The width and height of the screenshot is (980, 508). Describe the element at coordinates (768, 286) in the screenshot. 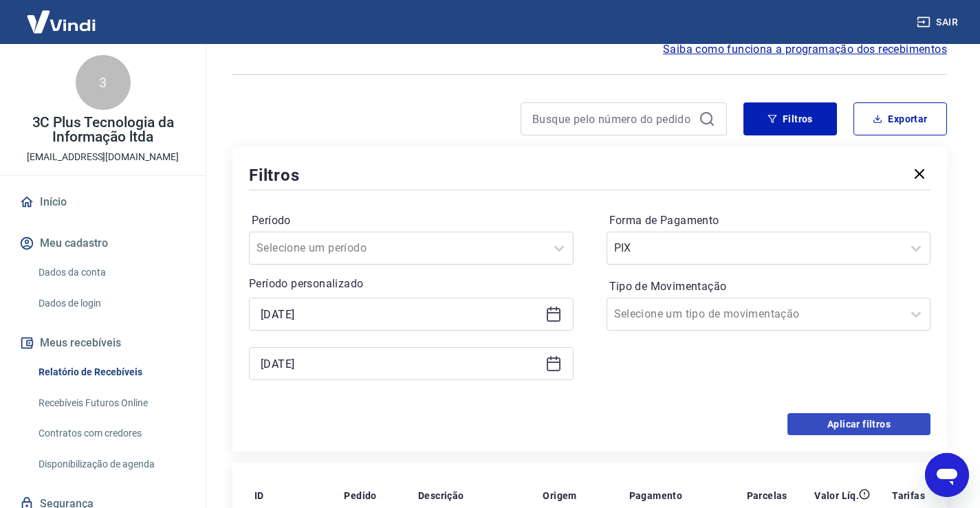

I see `label: Tipo de Movimentação` at that location.